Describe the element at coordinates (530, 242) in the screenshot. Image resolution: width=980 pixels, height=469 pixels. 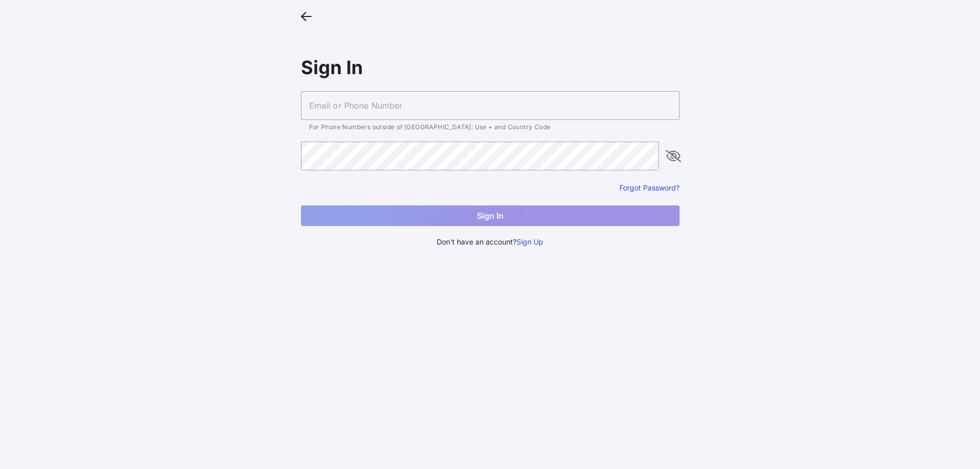
I see `button: Sign Up` at that location.